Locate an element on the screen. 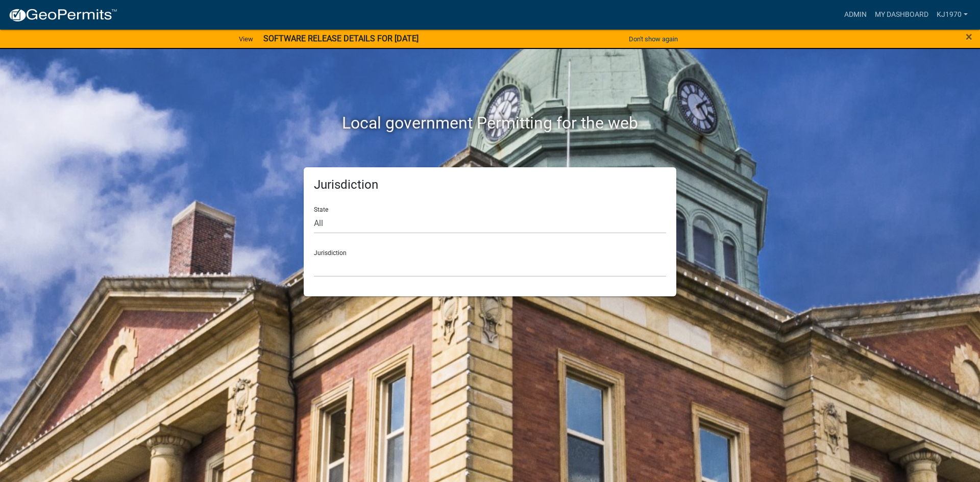 The height and width of the screenshot is (482, 980). a: Admin is located at coordinates (855, 15).